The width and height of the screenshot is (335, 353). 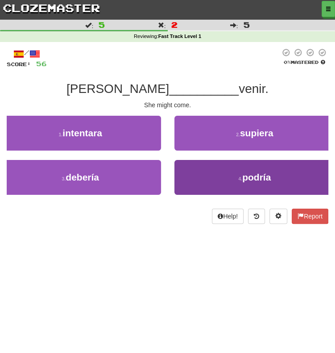 What do you see at coordinates (304, 62) in the screenshot?
I see `div: Mastered` at bounding box center [304, 62].